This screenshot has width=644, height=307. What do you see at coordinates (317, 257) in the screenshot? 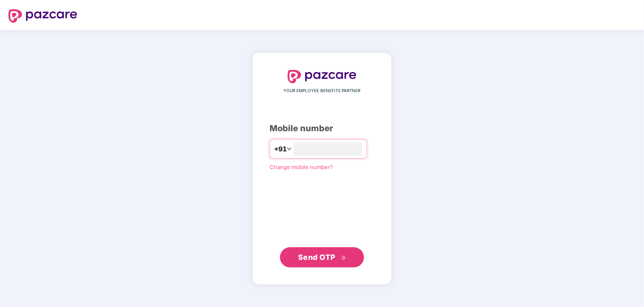
I see `span: Send OTP` at bounding box center [317, 257].